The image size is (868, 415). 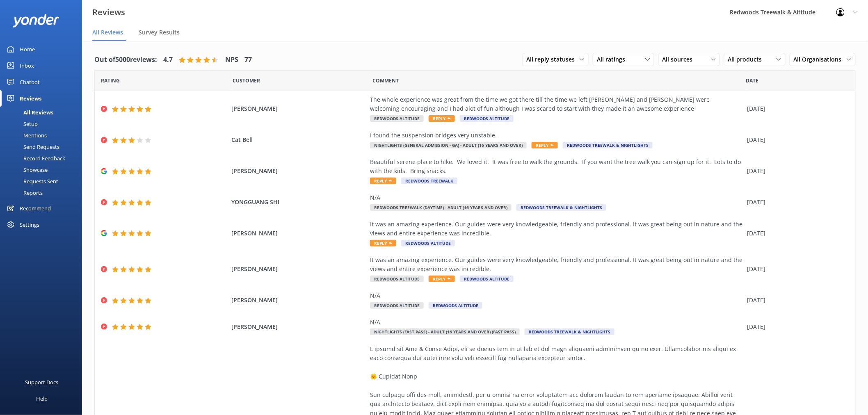 What do you see at coordinates (680, 59) in the screenshot?
I see `span: All sources` at bounding box center [680, 59].